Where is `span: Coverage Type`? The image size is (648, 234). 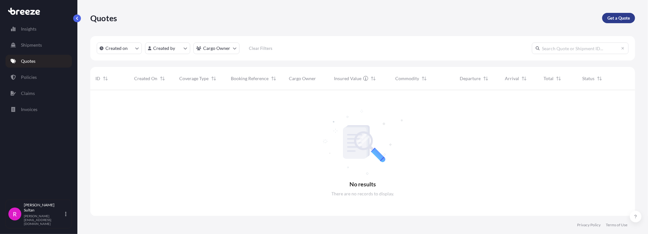
span: Coverage Type is located at coordinates (194, 79).